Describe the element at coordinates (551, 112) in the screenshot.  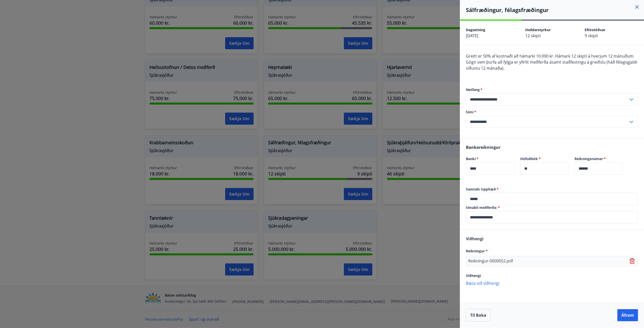
I see `label: Sími` at that location.